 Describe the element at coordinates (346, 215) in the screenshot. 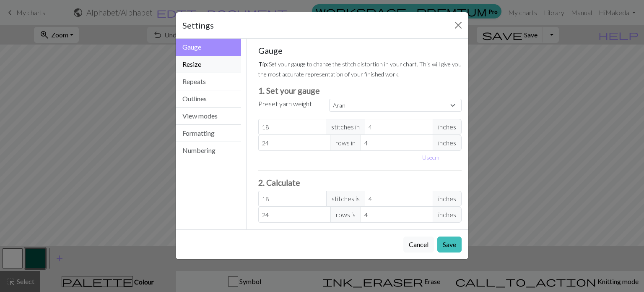

I see `span: rows is` at that location.